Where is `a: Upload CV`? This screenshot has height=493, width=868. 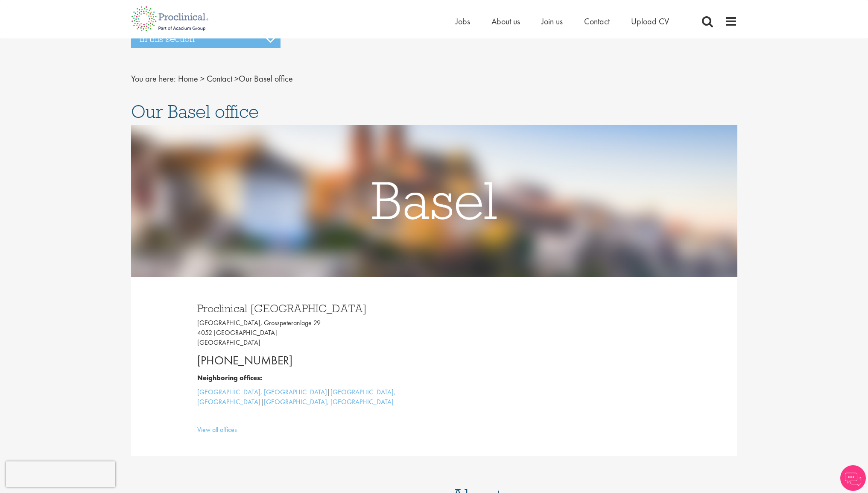
a: Upload CV is located at coordinates (650, 21).